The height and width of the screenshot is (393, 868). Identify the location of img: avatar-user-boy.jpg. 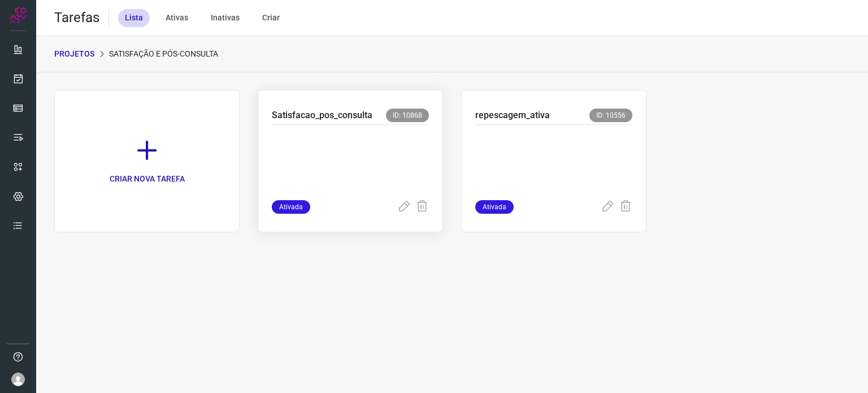
(18, 379).